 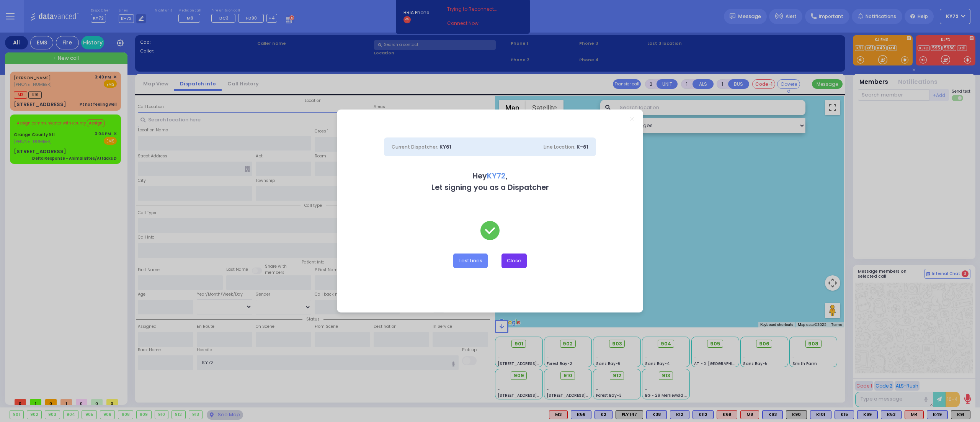 What do you see at coordinates (490, 231) in the screenshot?
I see `img: check-green.svg` at bounding box center [490, 231].